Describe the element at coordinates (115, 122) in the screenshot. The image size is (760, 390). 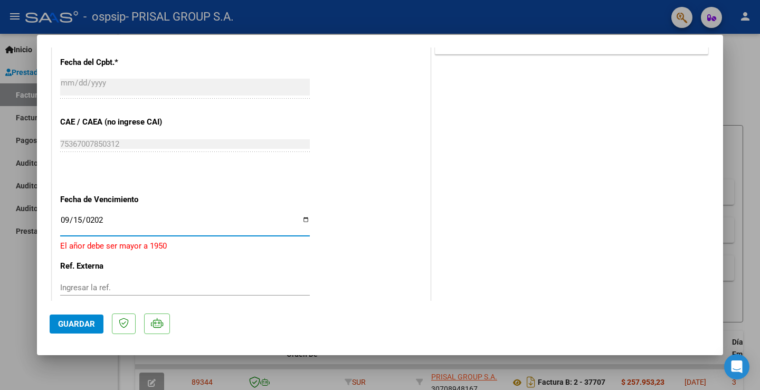
I see `p: CAE / CAEA (no ingrese CAI)` at that location.